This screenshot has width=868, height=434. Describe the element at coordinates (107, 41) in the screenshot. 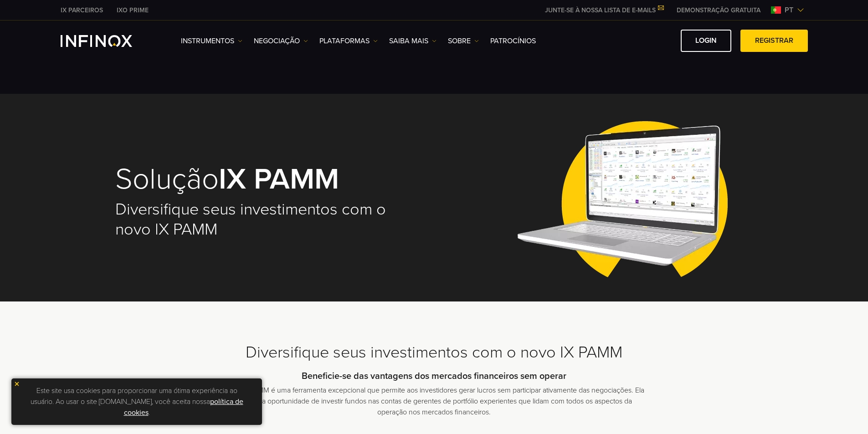

I see `a: INFINOX Logo` at that location.